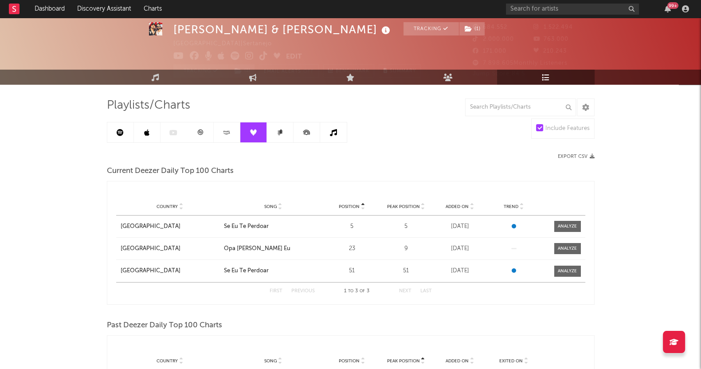 The height and width of the screenshot is (369, 701). I want to click on span: of, so click(362, 291).